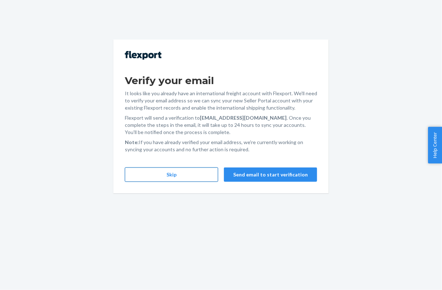  Describe the element at coordinates (132, 142) in the screenshot. I see `strong: Note:` at that location.